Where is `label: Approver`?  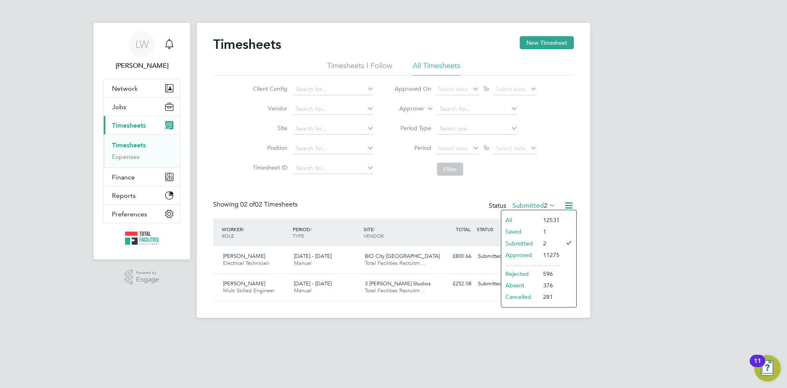 label: Approver is located at coordinates (406, 109).